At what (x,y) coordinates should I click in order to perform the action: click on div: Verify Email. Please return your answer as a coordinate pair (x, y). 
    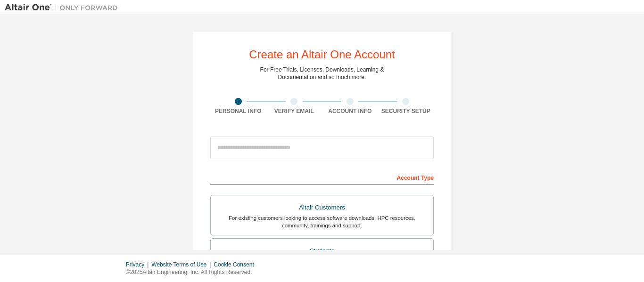
    Looking at the image, I should click on (294, 111).